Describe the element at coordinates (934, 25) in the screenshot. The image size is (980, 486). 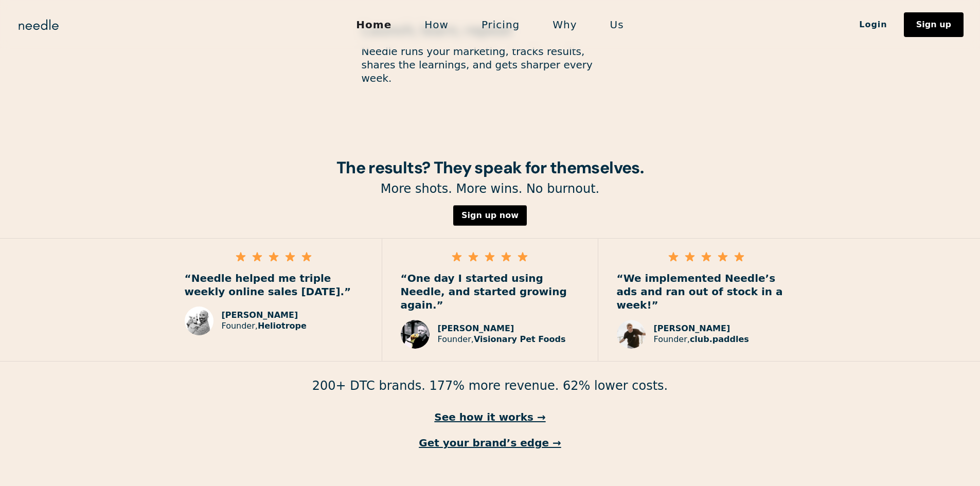
I see `a: Sign up` at that location.